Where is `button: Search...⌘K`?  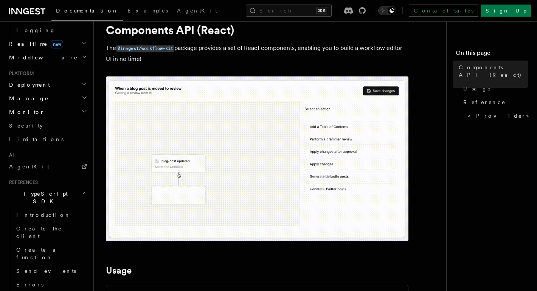 button: Search...⌘K is located at coordinates (288, 11).